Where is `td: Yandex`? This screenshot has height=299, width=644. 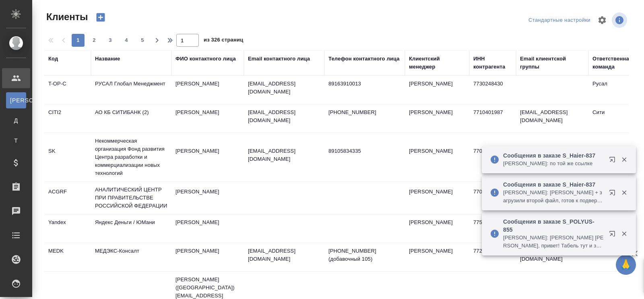 td: Yandex is located at coordinates (68, 229).